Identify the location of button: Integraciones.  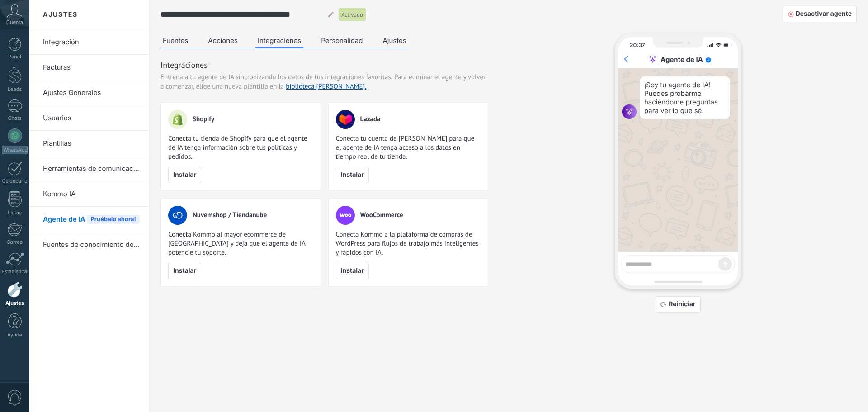
(279, 41).